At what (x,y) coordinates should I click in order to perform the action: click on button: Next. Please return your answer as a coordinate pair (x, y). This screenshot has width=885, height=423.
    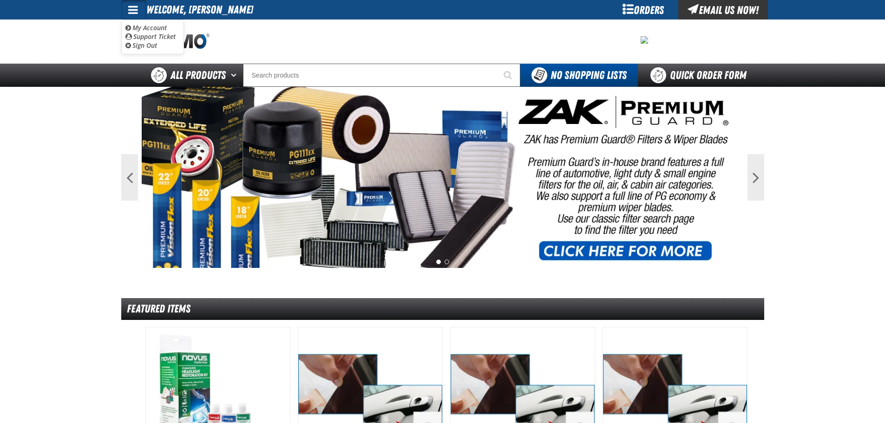
    Looking at the image, I should click on (756, 178).